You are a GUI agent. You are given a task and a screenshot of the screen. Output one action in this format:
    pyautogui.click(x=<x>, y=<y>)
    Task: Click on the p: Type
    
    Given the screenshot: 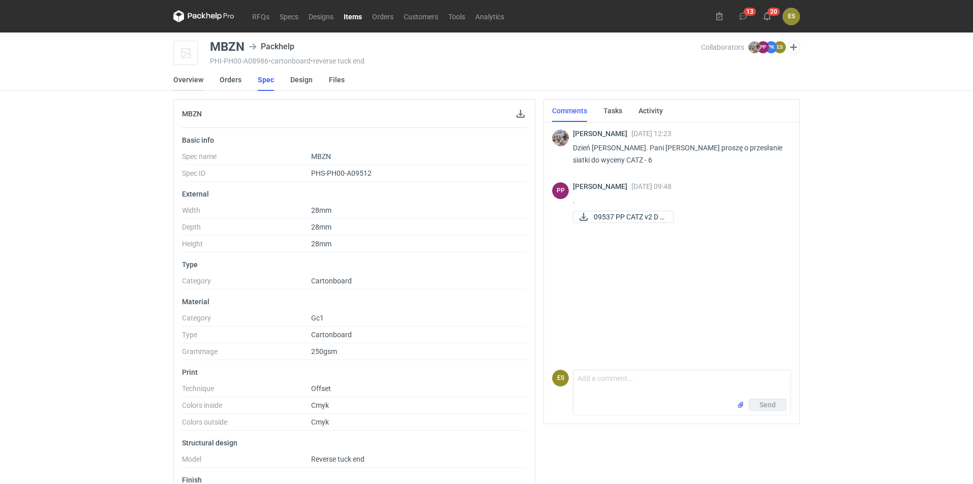 What is the action you would take?
    pyautogui.click(x=354, y=265)
    